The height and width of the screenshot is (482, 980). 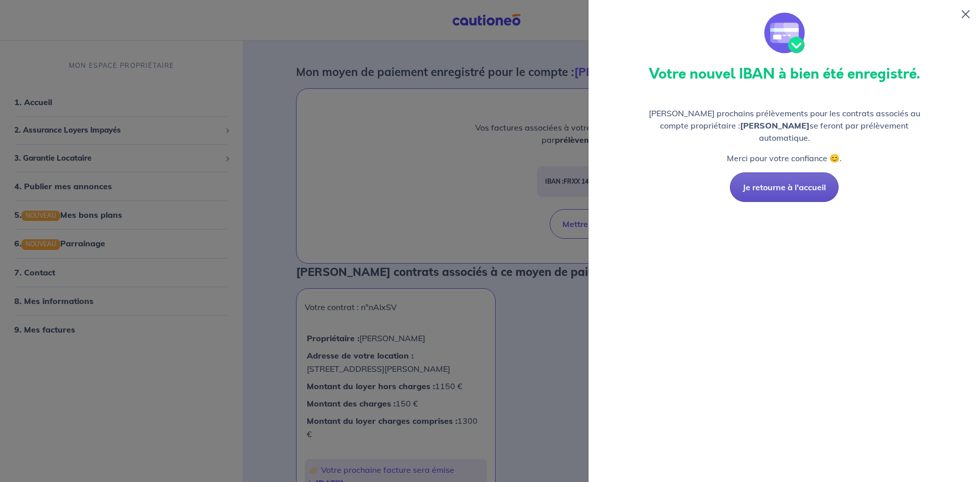 I want to click on button: Je retourne à l'accueil, so click(x=784, y=187).